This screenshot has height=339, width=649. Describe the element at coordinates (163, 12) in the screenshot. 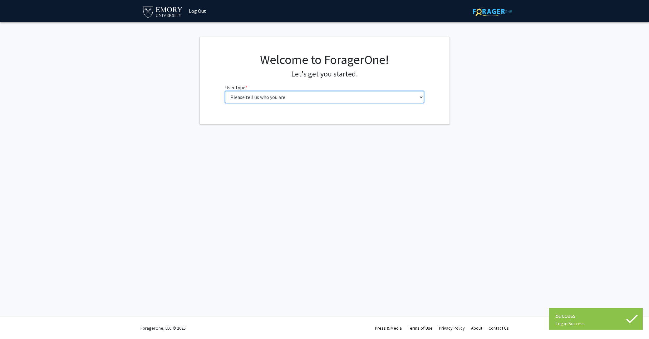

I see `img: Emory University Logo` at that location.